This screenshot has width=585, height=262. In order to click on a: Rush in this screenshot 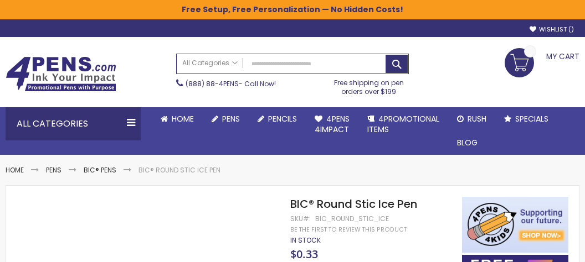, I will do `click(471, 119)`.